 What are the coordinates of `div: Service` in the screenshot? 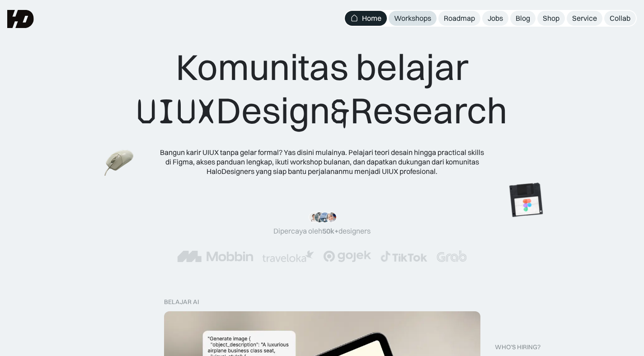 It's located at (585, 18).